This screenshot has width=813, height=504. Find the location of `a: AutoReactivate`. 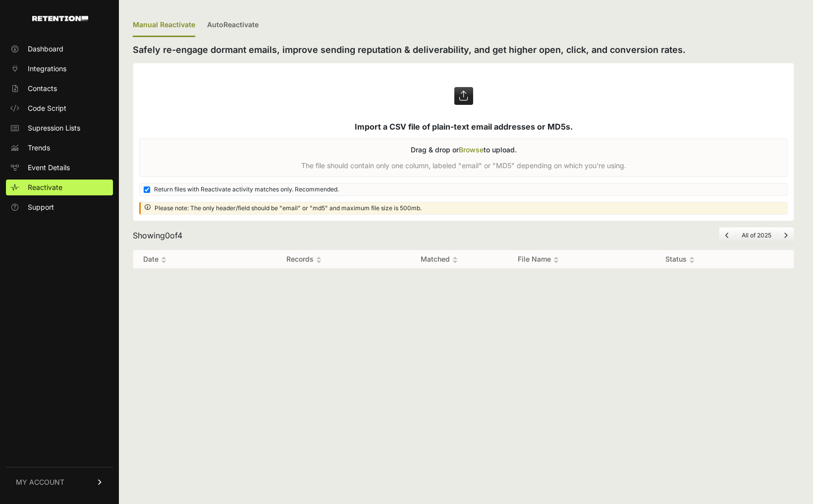

a: AutoReactivate is located at coordinates (233, 25).